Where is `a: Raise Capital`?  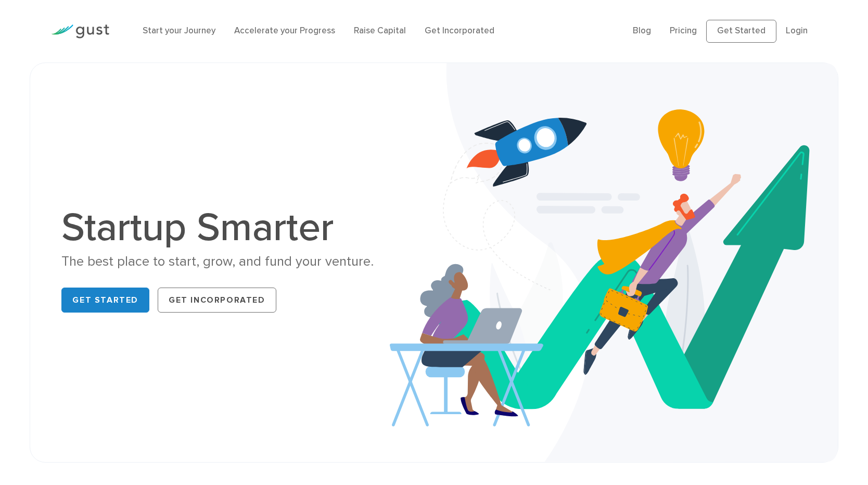 a: Raise Capital is located at coordinates (380, 31).